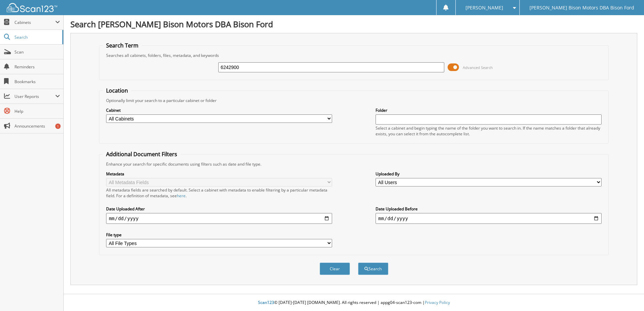 This screenshot has width=644, height=311. What do you see at coordinates (117, 91) in the screenshot?
I see `legend: Location` at bounding box center [117, 91].